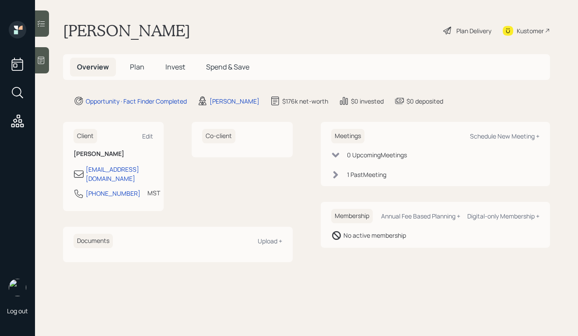 The image size is (578, 336). What do you see at coordinates (136, 101) in the screenshot?
I see `div: Opportunity · Fact Finder Completed` at bounding box center [136, 101].